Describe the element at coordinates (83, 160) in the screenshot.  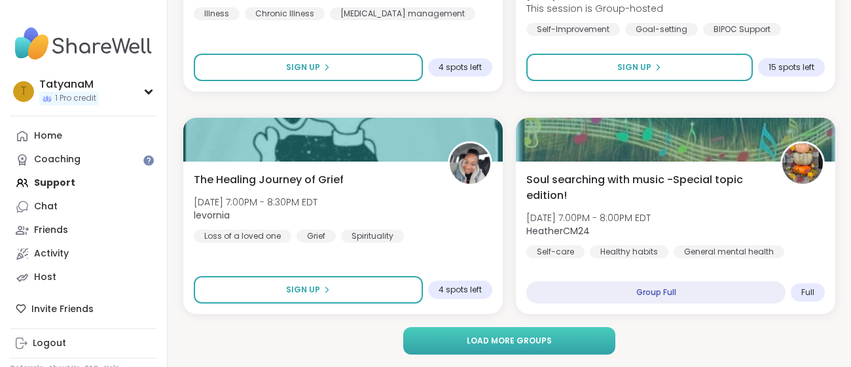
I see `a: Coaching` at that location.